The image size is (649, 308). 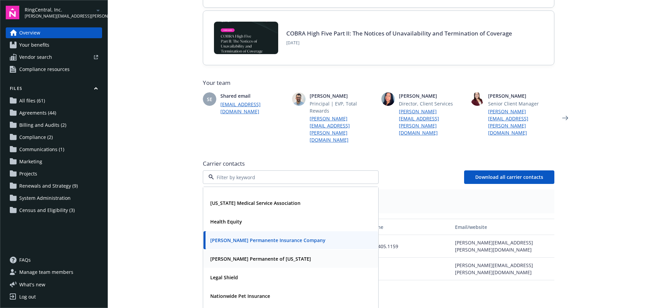 I want to click on a: Compliance (2), so click(x=54, y=137).